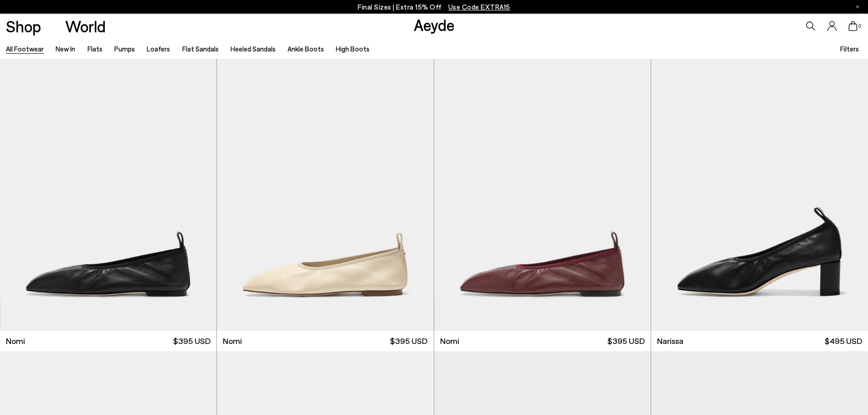  What do you see at coordinates (434, 25) in the screenshot?
I see `a: Aeyde` at bounding box center [434, 25].